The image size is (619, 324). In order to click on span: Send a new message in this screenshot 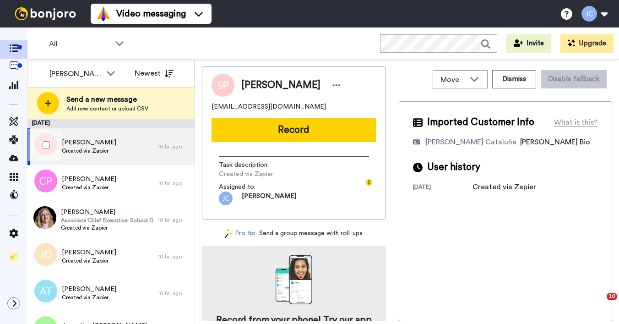, I will do `click(107, 99)`.